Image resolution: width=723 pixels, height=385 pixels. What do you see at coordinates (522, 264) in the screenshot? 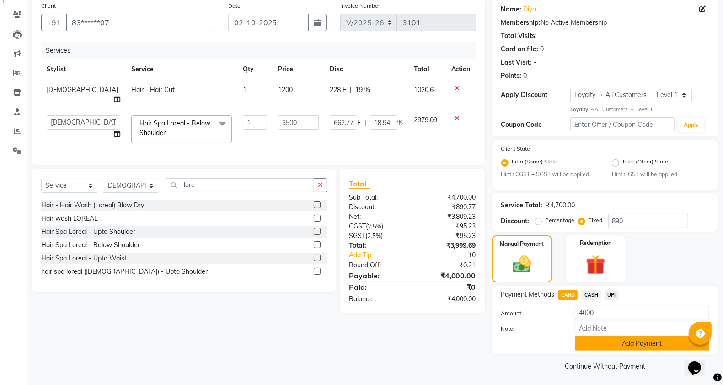
I see `img: _cash.svg` at bounding box center [522, 264].